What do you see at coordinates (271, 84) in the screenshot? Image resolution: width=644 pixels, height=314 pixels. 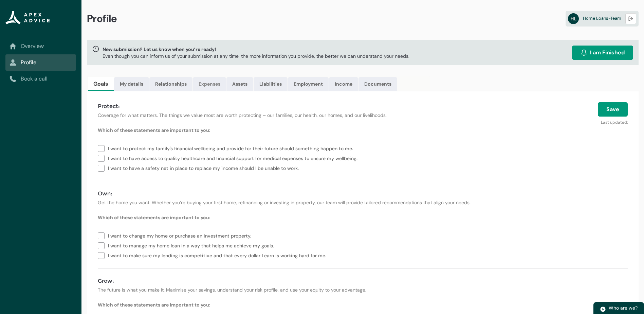 I see `li: Liabilities` at bounding box center [271, 84].